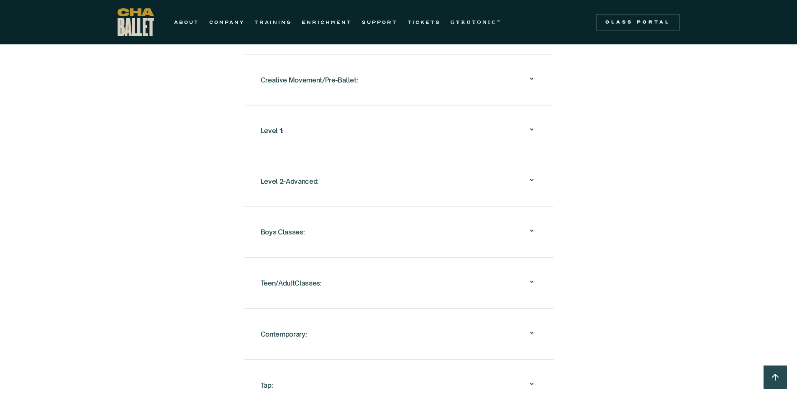 The width and height of the screenshot is (797, 399). Describe the element at coordinates (379, 22) in the screenshot. I see `a: SUPPORT` at that location.